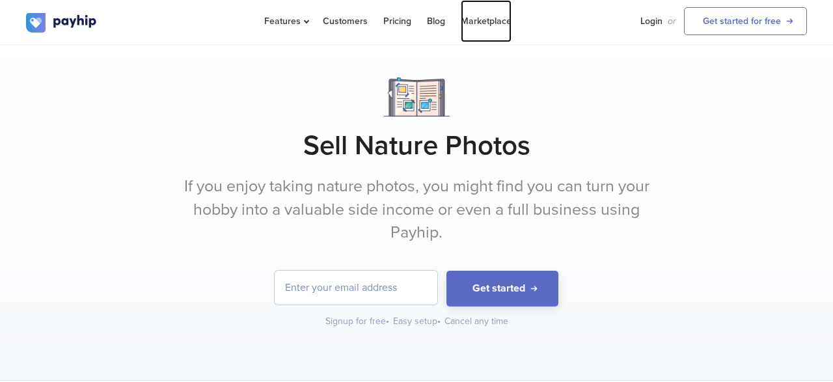 This screenshot has width=833, height=382. I want to click on p: If you enjoy taking nature photos, you might find you can turn your hobby into a valuable side in..., so click(416, 209).